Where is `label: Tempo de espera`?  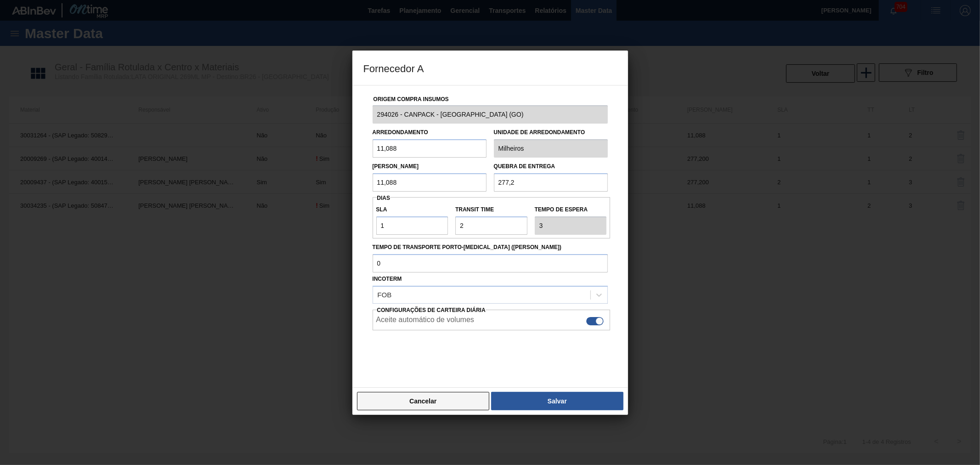 label: Tempo de espera is located at coordinates (570, 209).